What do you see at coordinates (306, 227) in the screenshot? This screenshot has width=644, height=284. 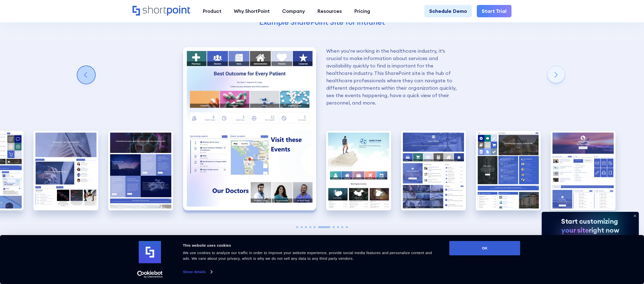 I see `span: Go to slide 3` at bounding box center [306, 227].